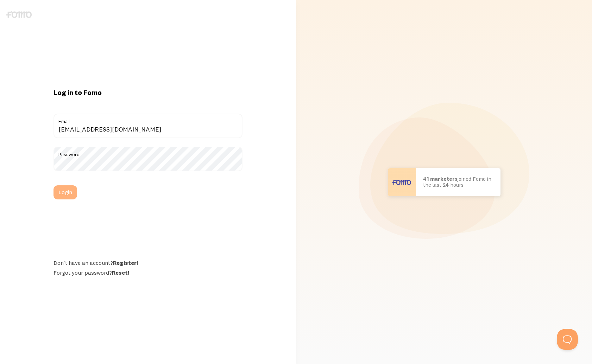  Describe the element at coordinates (148, 263) in the screenshot. I see `div: Don't have an account?` at that location.